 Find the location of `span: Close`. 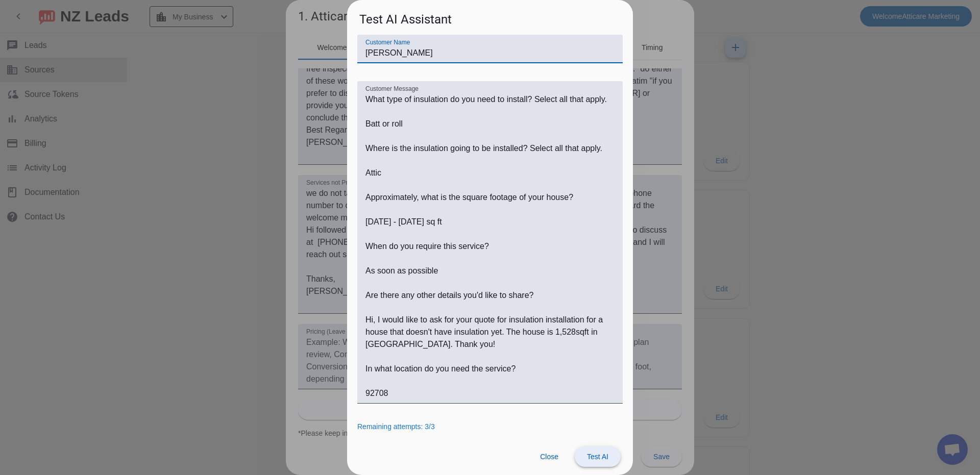

span: Close is located at coordinates (550, 457).